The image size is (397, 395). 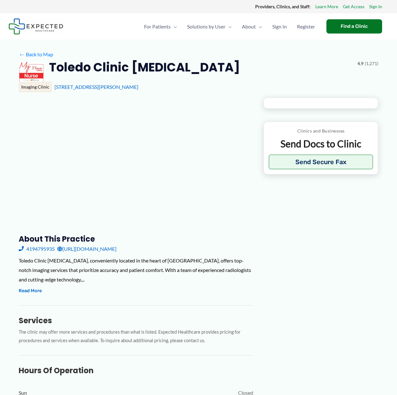 I want to click on p: The clinic may offer more services and procedures than what is listed. Expected Healthcare provid..., so click(x=136, y=337).